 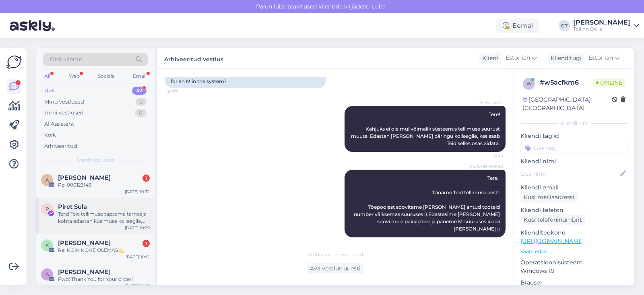 I want to click on input: Lisa tag, so click(x=574, y=148).